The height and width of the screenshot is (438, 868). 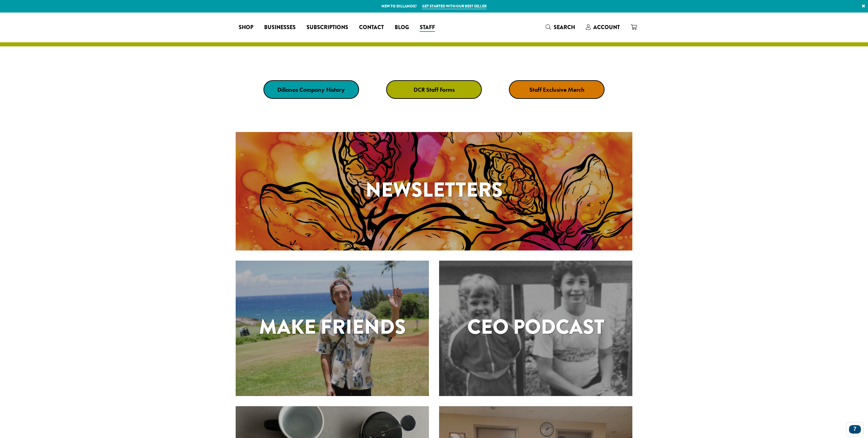 What do you see at coordinates (280, 28) in the screenshot?
I see `span: Businesses` at bounding box center [280, 28].